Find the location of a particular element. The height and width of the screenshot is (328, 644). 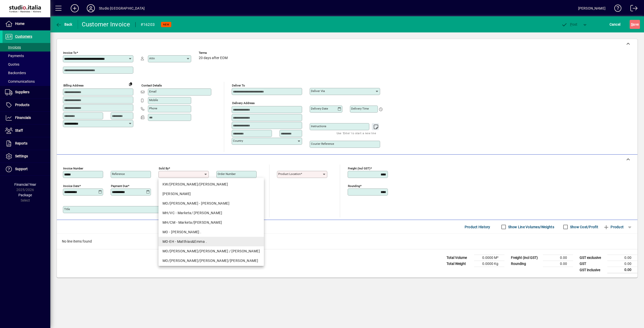

span: Cancel is located at coordinates (615, 24).